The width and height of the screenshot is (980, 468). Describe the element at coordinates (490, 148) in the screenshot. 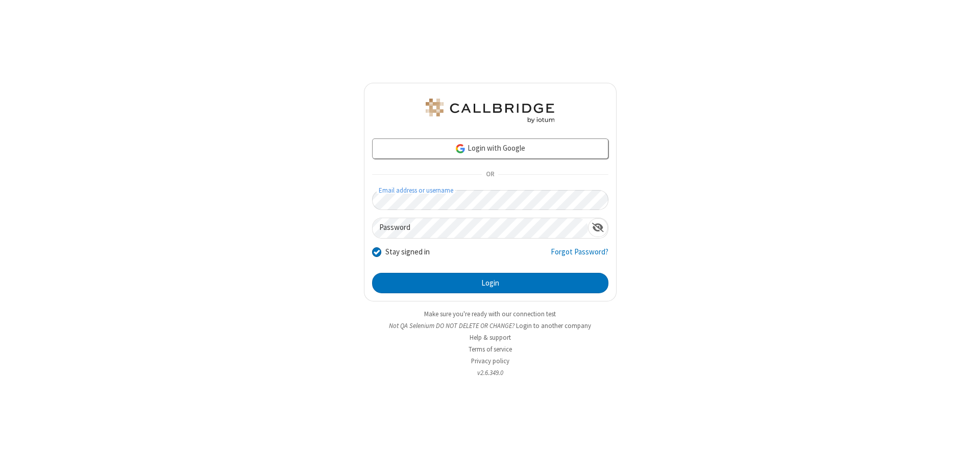

I see `a: Login with Google` at that location.